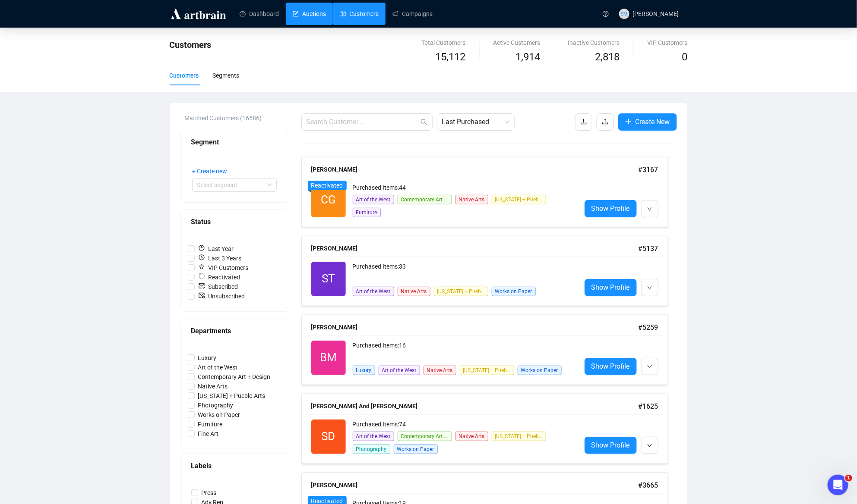  I want to click on span: # 1625, so click(649, 406).